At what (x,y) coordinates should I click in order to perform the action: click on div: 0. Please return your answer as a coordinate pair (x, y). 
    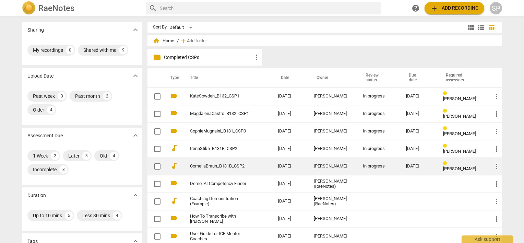
    Looking at the image, I should click on (70, 50).